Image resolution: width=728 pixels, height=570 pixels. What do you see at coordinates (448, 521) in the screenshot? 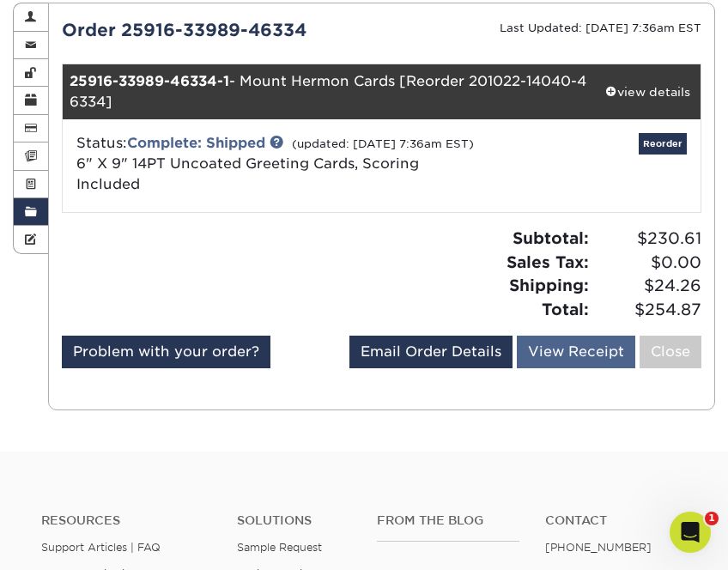
I see `h4: From the Blog` at bounding box center [448, 521].